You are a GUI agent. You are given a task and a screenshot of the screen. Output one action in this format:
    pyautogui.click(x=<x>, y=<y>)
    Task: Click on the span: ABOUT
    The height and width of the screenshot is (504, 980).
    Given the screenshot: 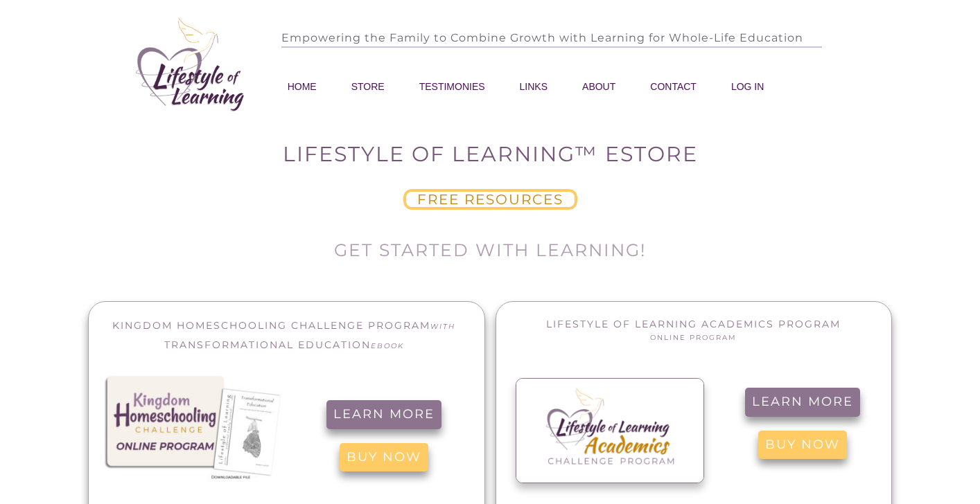 What is the action you would take?
    pyautogui.click(x=599, y=86)
    